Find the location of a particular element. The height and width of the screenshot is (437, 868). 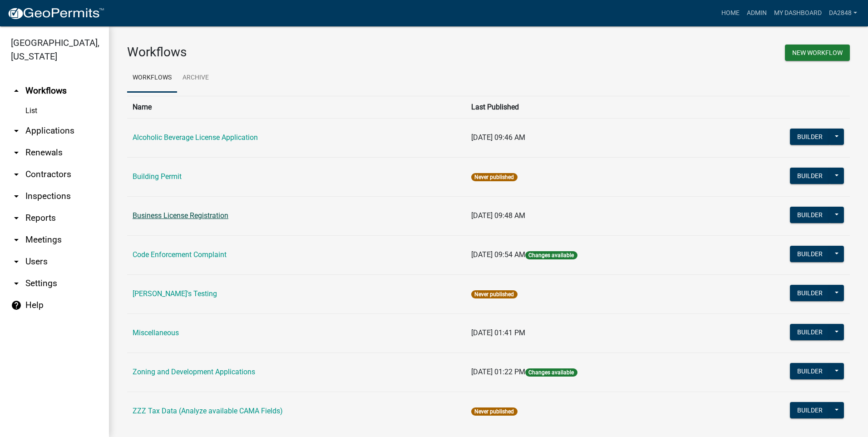

a: Code Enforcement Complaint is located at coordinates (179, 254).